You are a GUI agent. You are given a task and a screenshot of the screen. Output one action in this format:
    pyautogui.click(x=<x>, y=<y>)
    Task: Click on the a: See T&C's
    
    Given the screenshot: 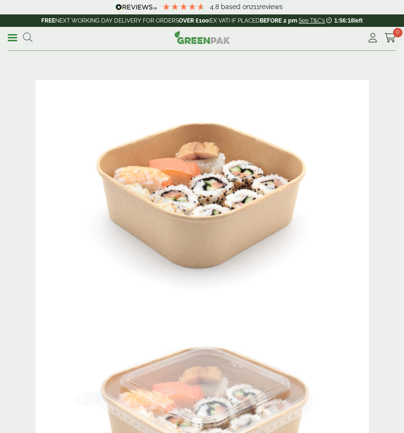 What is the action you would take?
    pyautogui.click(x=312, y=21)
    